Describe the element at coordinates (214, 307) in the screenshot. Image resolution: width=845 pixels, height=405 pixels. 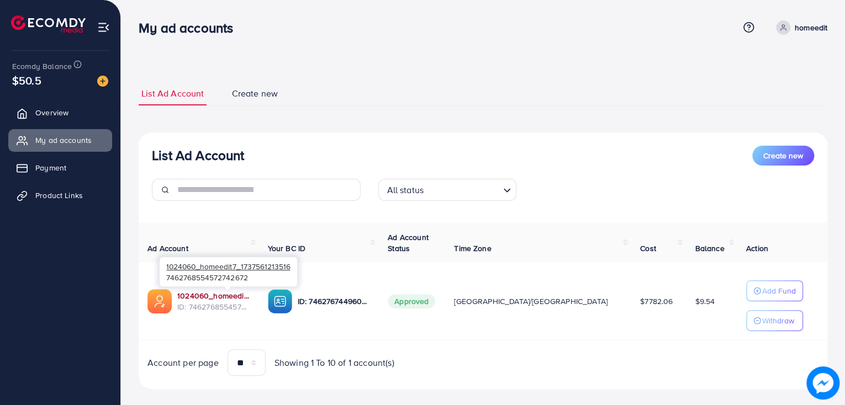
I see `span: ID: 7462768554572742672` at that location.